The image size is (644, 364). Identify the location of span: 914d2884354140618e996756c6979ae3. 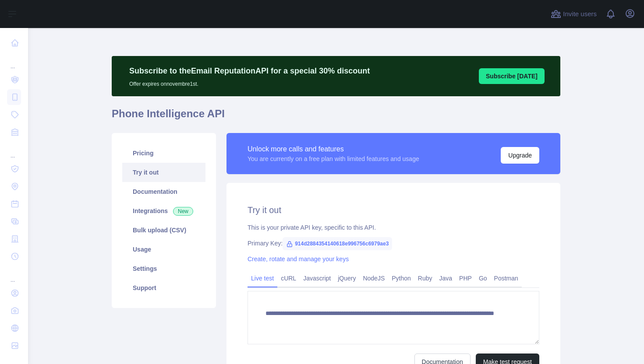
(337, 244).